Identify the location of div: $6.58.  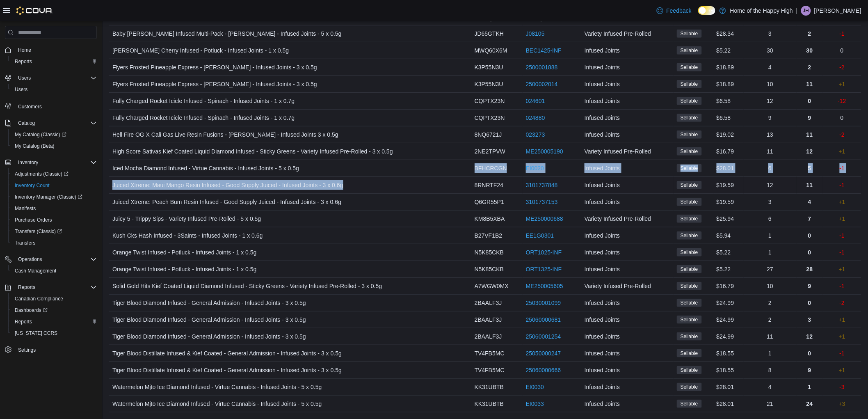
(729, 101).